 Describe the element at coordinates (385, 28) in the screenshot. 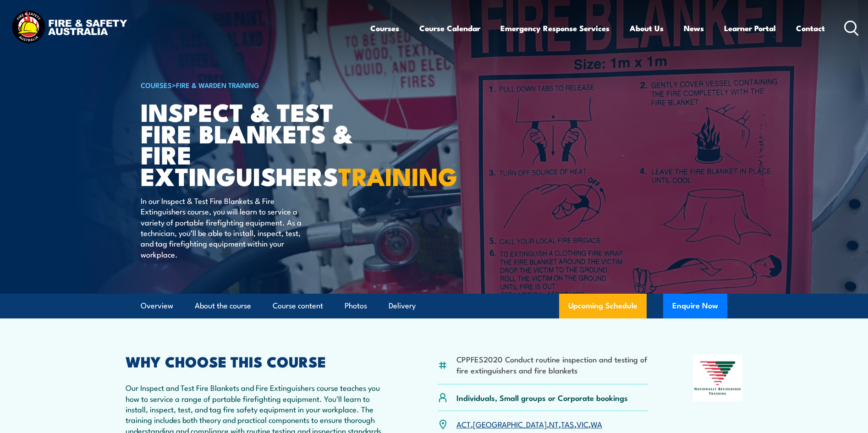

I see `a: Courses` at that location.